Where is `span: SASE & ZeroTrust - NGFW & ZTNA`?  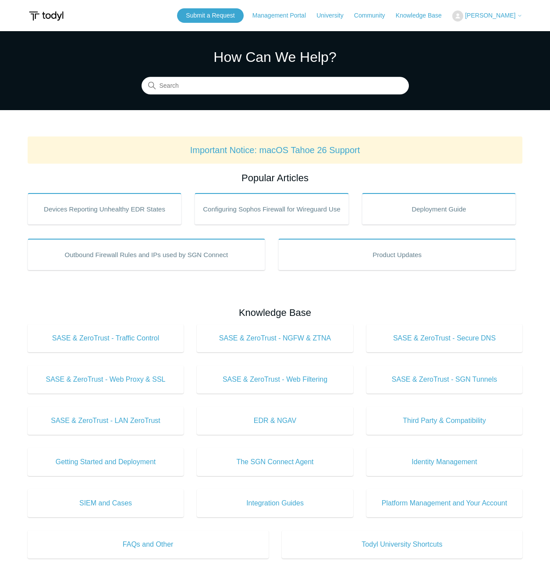 span: SASE & ZeroTrust - NGFW & ZTNA is located at coordinates (275, 338).